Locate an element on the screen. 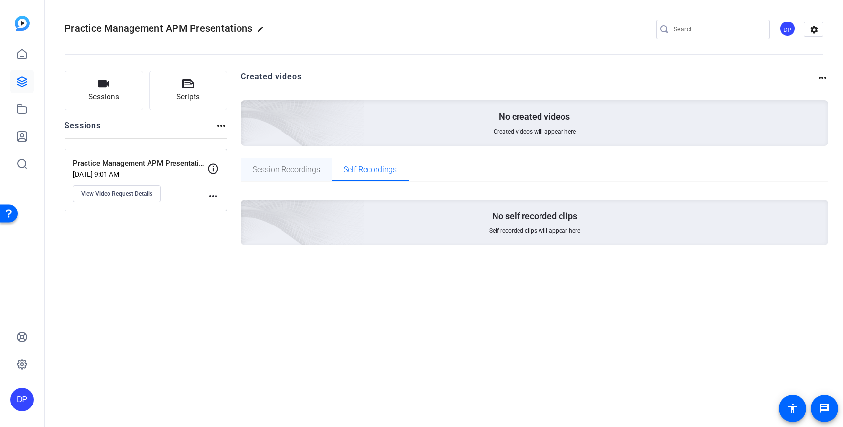 The width and height of the screenshot is (843, 427). mat-icon: edit is located at coordinates (263, 32).